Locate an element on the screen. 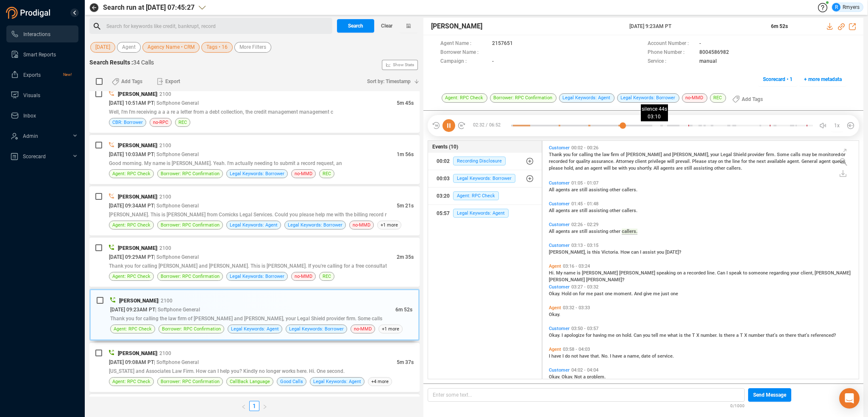 Image resolution: width=868 pixels, height=417 pixels. div: 00:02 is located at coordinates (443, 161).